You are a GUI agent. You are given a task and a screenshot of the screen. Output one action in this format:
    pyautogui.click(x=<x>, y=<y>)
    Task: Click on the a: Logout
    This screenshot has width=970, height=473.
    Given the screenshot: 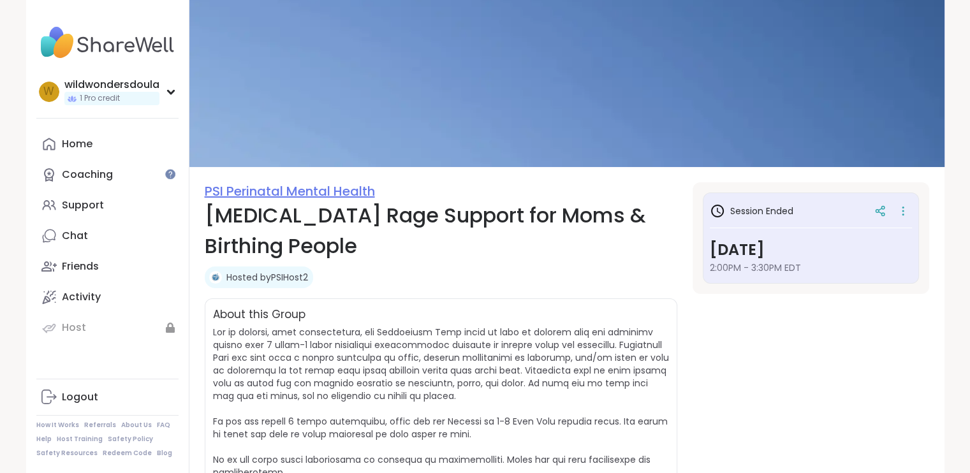 What is the action you would take?
    pyautogui.click(x=107, y=397)
    